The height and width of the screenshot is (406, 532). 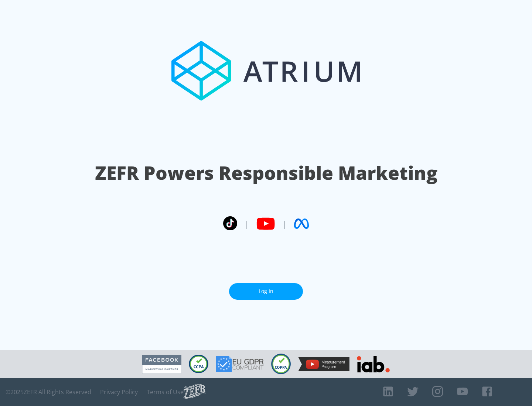 I want to click on h1: ZEFR Powers Responsible Marketing, so click(x=266, y=173).